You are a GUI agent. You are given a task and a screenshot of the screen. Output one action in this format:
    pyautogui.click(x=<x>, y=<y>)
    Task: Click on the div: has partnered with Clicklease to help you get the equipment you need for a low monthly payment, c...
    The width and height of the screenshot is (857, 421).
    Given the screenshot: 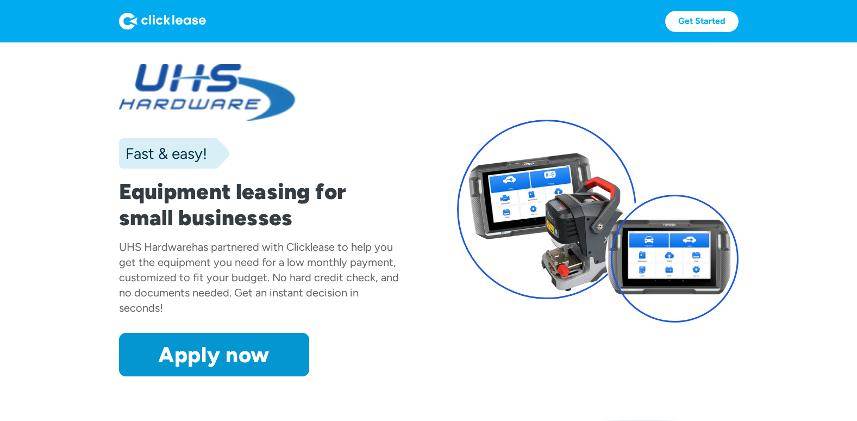 What is the action you would take?
    pyautogui.click(x=259, y=277)
    